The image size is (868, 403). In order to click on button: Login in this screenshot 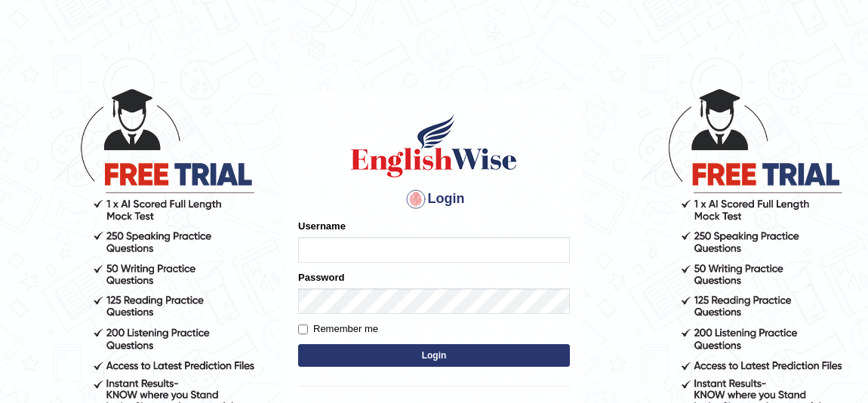, I will do `click(434, 356)`.